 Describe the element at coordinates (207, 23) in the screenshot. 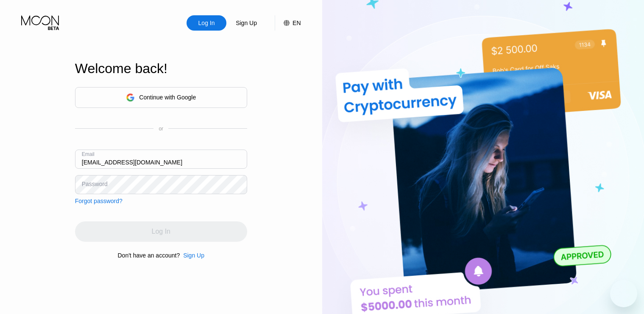

I see `div: Log In` at that location.